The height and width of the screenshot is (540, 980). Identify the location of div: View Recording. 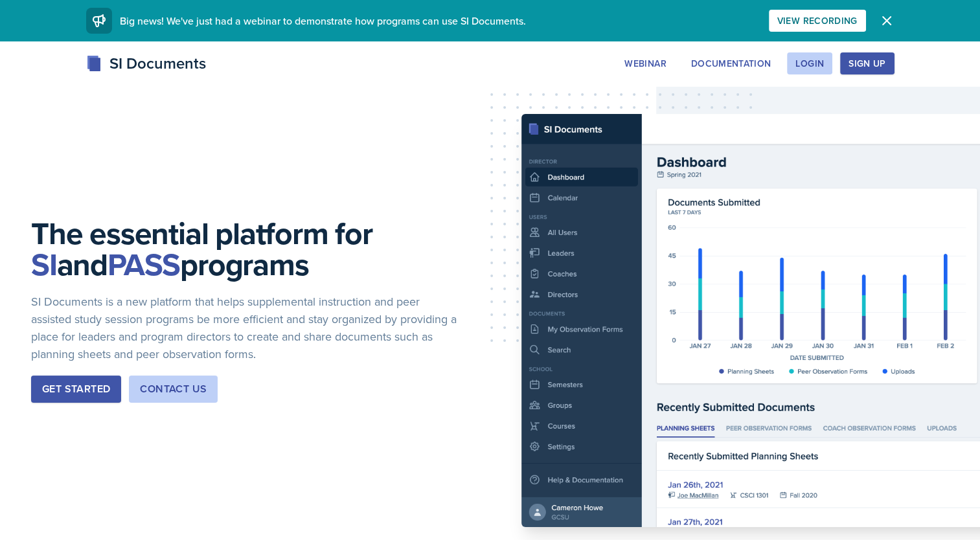
(817, 21).